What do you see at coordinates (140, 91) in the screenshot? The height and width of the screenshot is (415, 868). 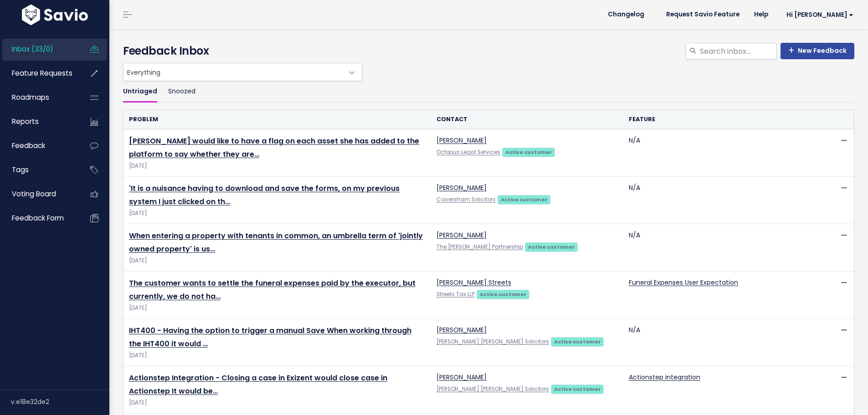 I see `a: Untriaged` at bounding box center [140, 91].